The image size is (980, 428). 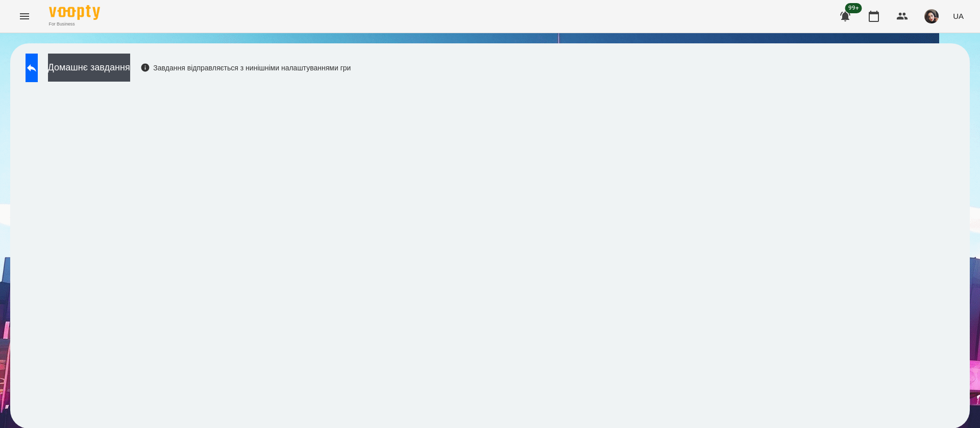 What do you see at coordinates (75, 24) in the screenshot?
I see `span: For Business` at bounding box center [75, 24].